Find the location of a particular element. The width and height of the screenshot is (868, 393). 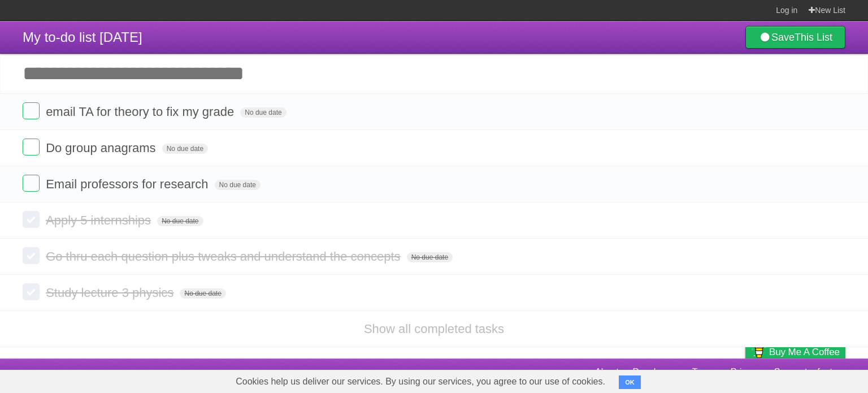

a: About is located at coordinates (607, 372).